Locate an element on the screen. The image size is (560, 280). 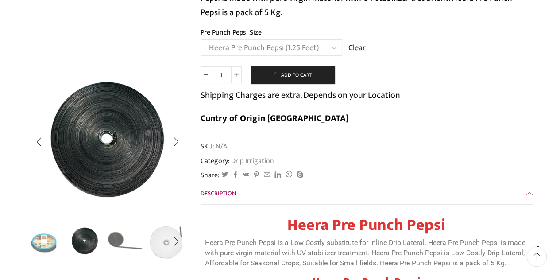
a: Drip Irrigation is located at coordinates (252, 161).